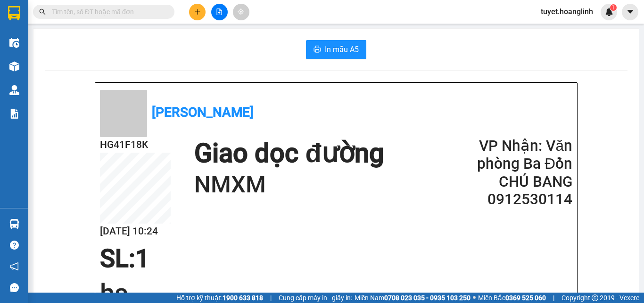  I want to click on button: printerIn mẫu A5, so click(336, 50).